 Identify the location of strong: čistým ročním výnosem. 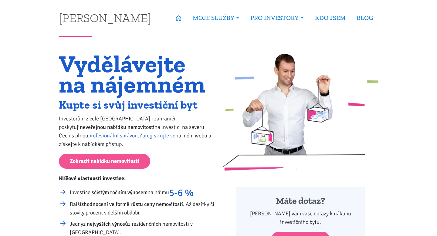
(121, 193).